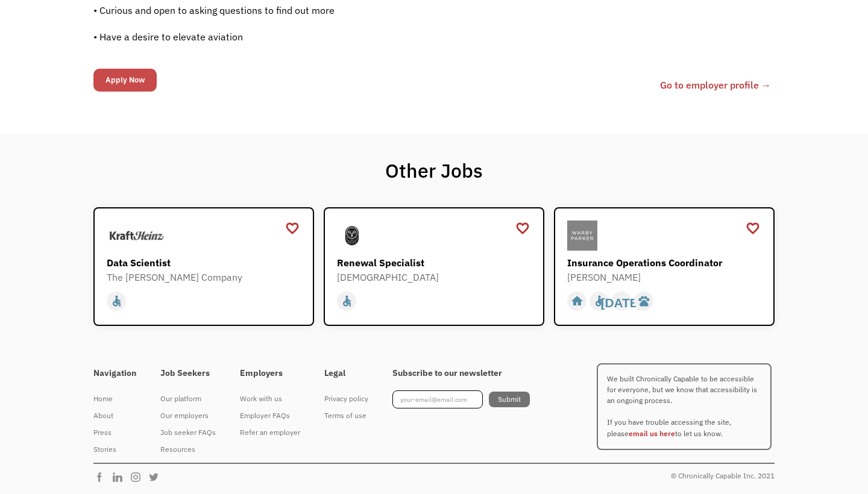 This screenshot has height=494, width=868. What do you see at coordinates (125, 80) in the screenshot?
I see `form: Email Form` at bounding box center [125, 80].